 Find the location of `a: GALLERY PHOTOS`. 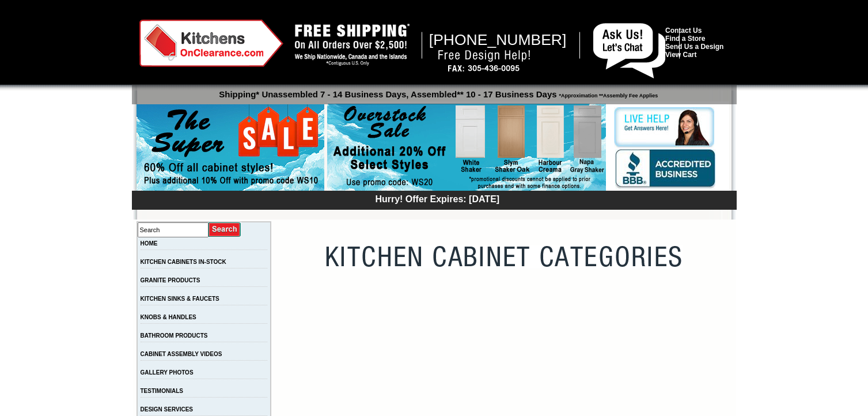

a: GALLERY PHOTOS is located at coordinates (167, 372).